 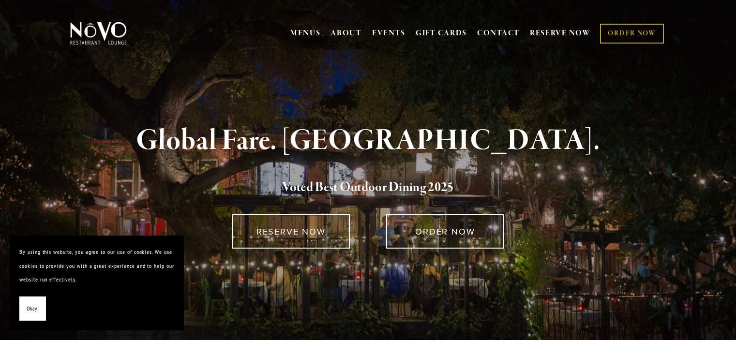 I want to click on h2: 5, so click(x=368, y=188).